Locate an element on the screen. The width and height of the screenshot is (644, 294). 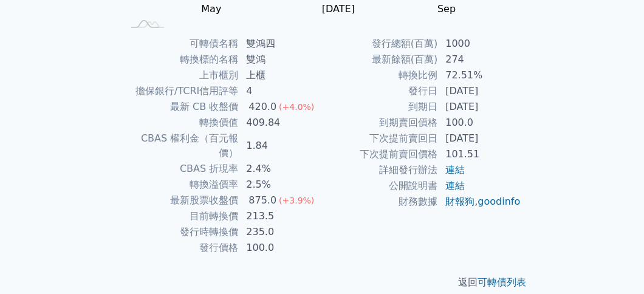
td: CBAS 折現率 is located at coordinates (180, 169).